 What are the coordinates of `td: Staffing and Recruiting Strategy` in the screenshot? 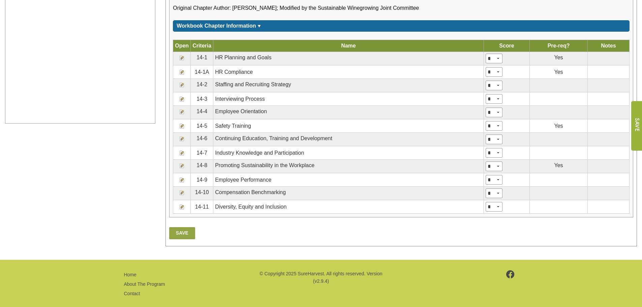 It's located at (349, 86).